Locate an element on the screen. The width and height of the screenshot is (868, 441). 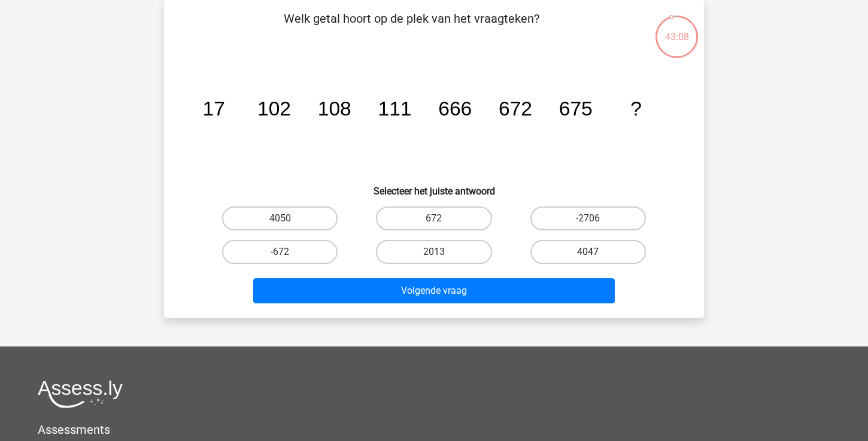
img: Assessly logo is located at coordinates (80, 394).